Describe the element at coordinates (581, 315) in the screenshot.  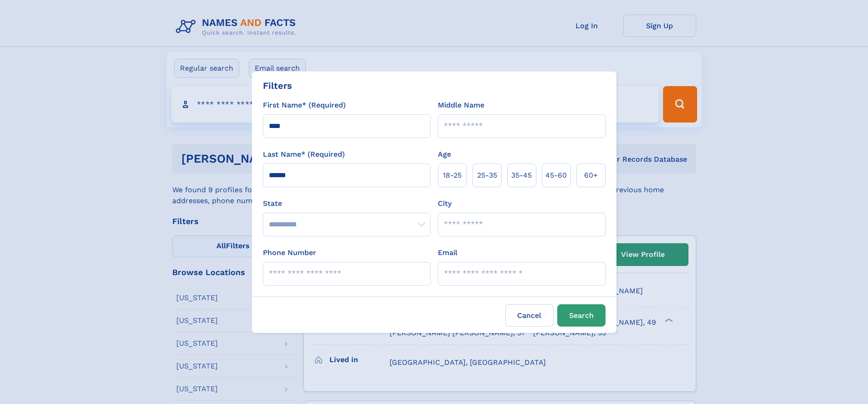
I see `button: Search` at that location.